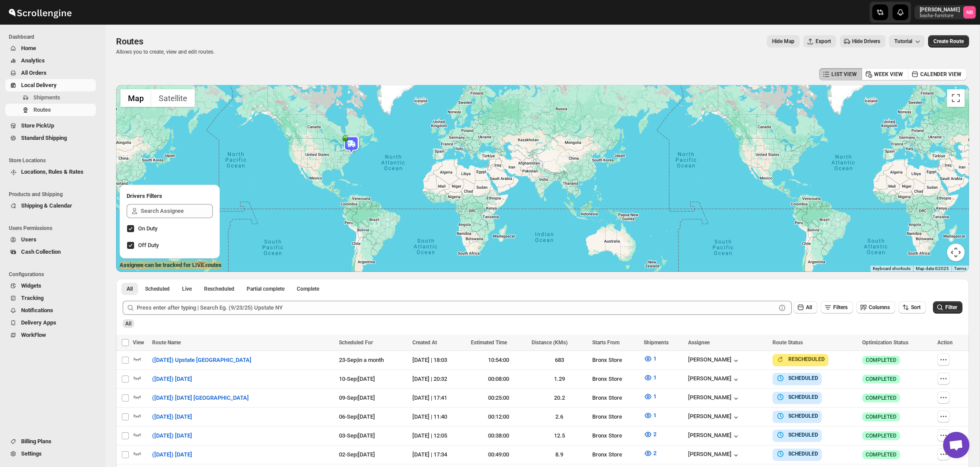 The image size is (980, 467). Describe the element at coordinates (948, 307) in the screenshot. I see `button: Filter` at that location.